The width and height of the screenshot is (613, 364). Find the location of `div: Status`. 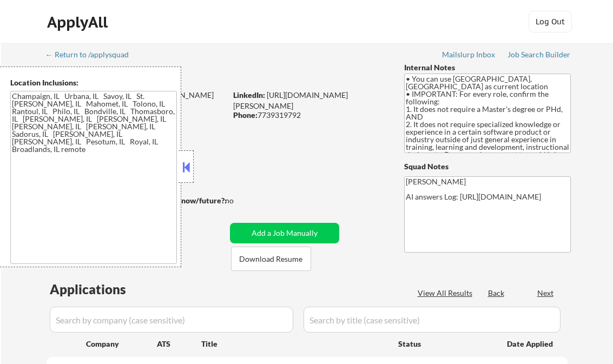

div: Status is located at coordinates (445, 344).